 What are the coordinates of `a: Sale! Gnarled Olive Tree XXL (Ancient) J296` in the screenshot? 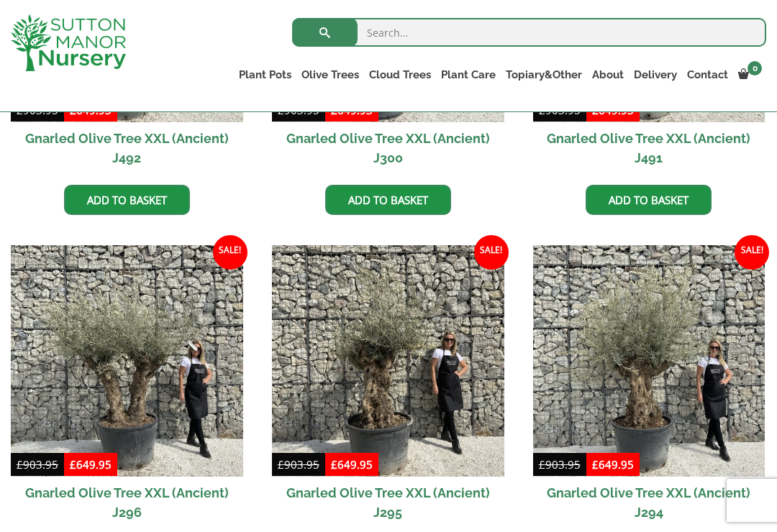 It's located at (127, 387).